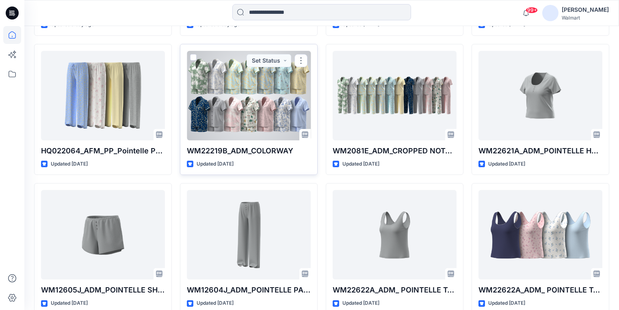 Image resolution: width=619 pixels, height=310 pixels. Describe the element at coordinates (249, 290) in the screenshot. I see `p: WM12604J_ADM_POINTELLE PANT -FAUX FLY & BUTTONS + PICOT` at that location.